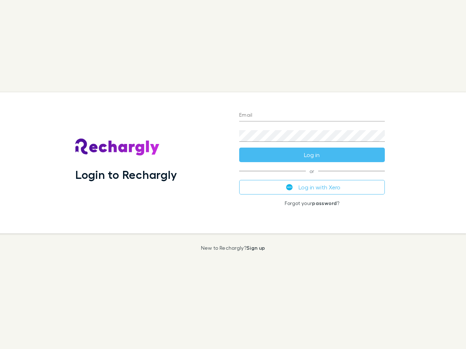 The width and height of the screenshot is (466, 349). Describe the element at coordinates (233, 248) in the screenshot. I see `p: New to Rechargly?` at that location.